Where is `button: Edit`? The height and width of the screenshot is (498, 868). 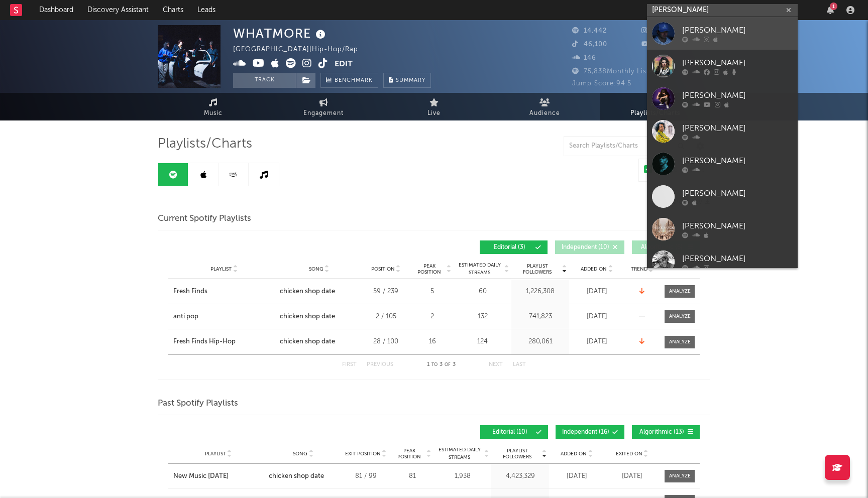
button: Edit is located at coordinates (344, 64).